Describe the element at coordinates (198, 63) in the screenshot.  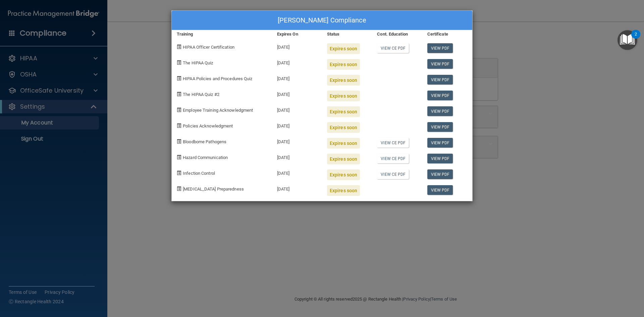
I see `span: The HIPAA Quiz` at that location.